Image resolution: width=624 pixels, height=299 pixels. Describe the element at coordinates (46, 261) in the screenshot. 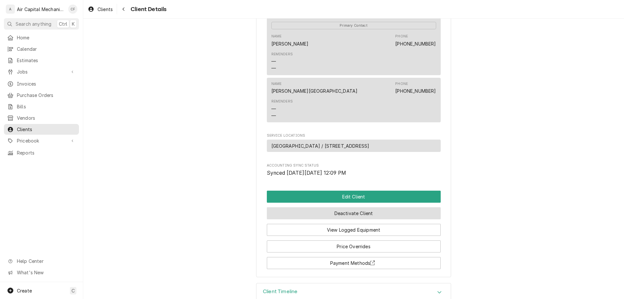

I see `span: Help Center` at that location.